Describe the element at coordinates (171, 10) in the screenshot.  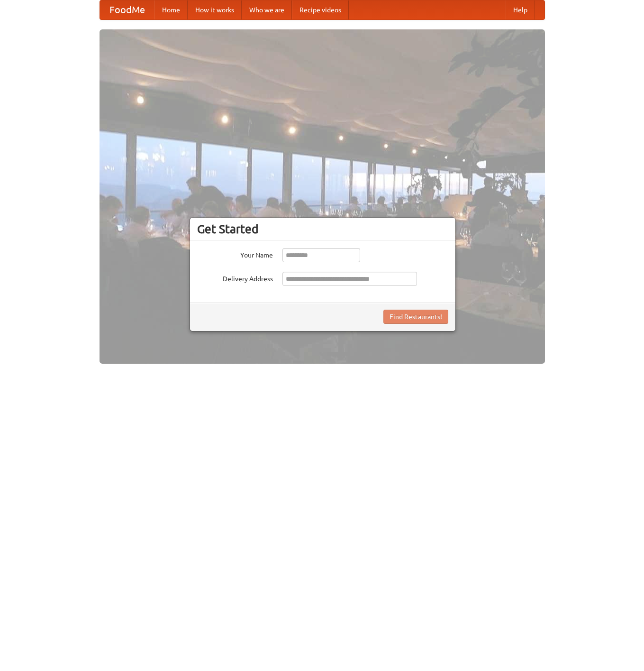
I see `a: Home` at that location.